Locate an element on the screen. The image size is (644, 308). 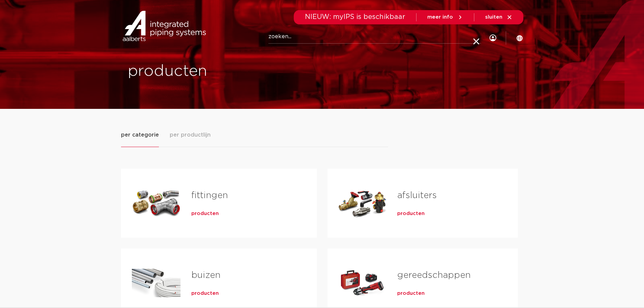
div: my IPS is located at coordinates (493, 38).